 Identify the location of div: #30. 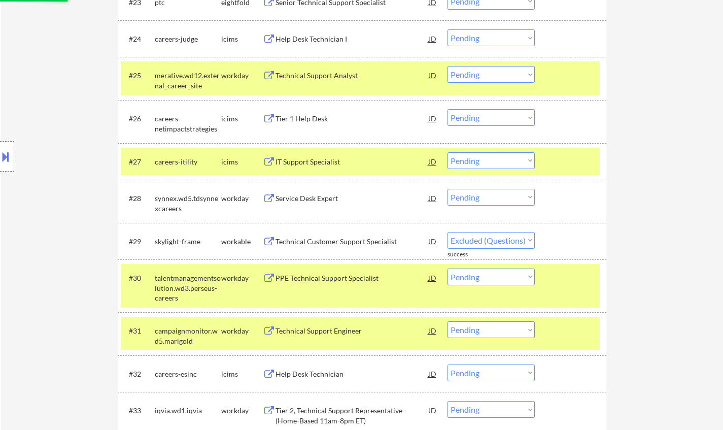
(137, 278).